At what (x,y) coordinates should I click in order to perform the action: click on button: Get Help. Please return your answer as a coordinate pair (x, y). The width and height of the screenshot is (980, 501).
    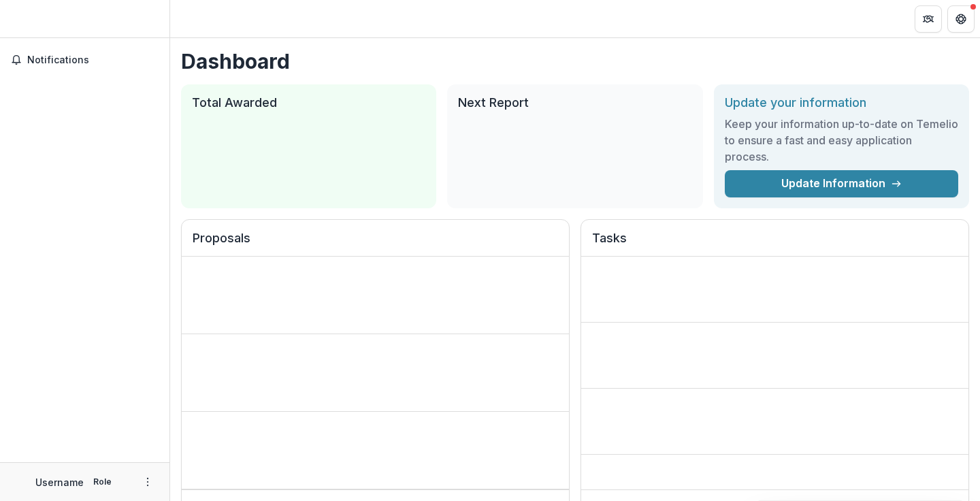
    Looking at the image, I should click on (961, 19).